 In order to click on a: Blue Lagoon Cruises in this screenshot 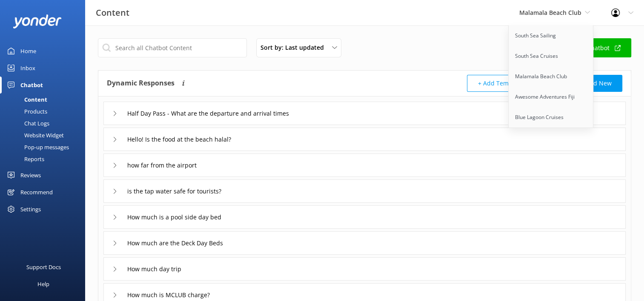, I will do `click(551, 118)`.